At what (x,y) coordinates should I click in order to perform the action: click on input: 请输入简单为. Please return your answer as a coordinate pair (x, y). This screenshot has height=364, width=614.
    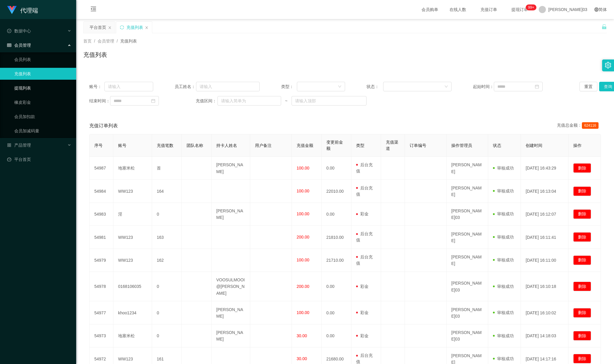
    Looking at the image, I should click on (249, 101).